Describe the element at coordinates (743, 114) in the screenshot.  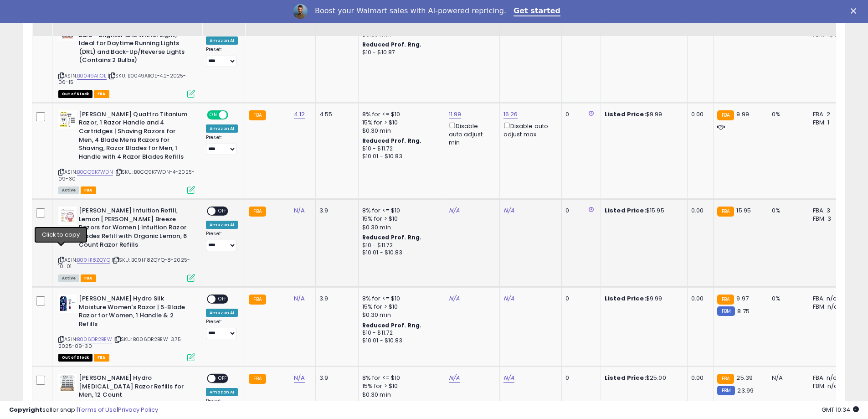
I see `span: 9.99` at that location.